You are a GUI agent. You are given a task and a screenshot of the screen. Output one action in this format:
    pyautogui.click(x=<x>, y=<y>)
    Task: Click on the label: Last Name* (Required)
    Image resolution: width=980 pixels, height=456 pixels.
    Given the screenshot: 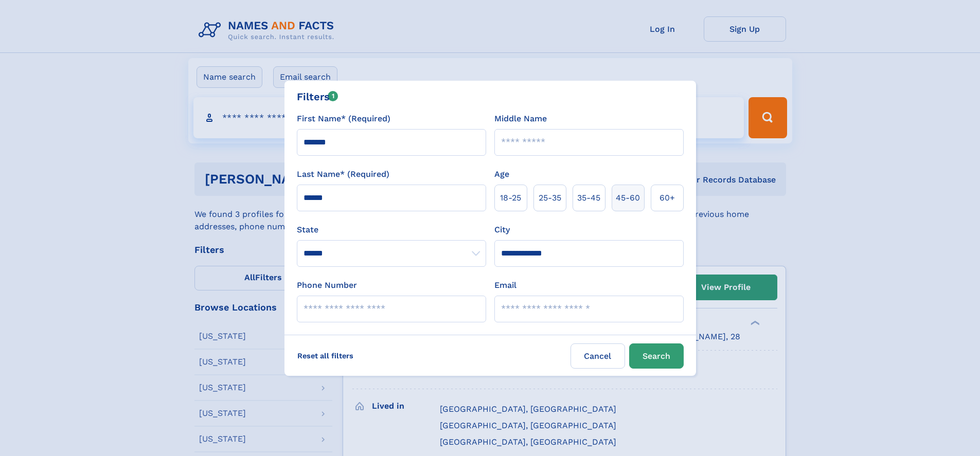 What is the action you would take?
    pyautogui.click(x=343, y=174)
    